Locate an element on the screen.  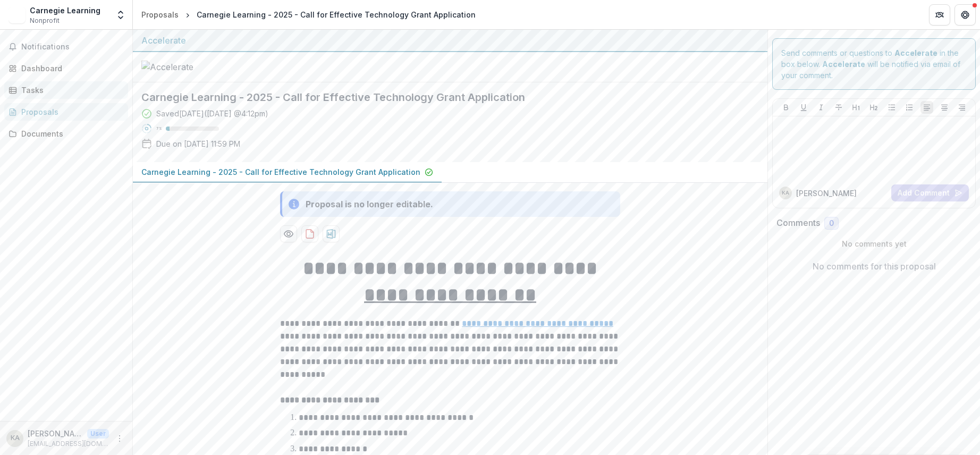
div: Carnegie Learning is located at coordinates (64, 10).